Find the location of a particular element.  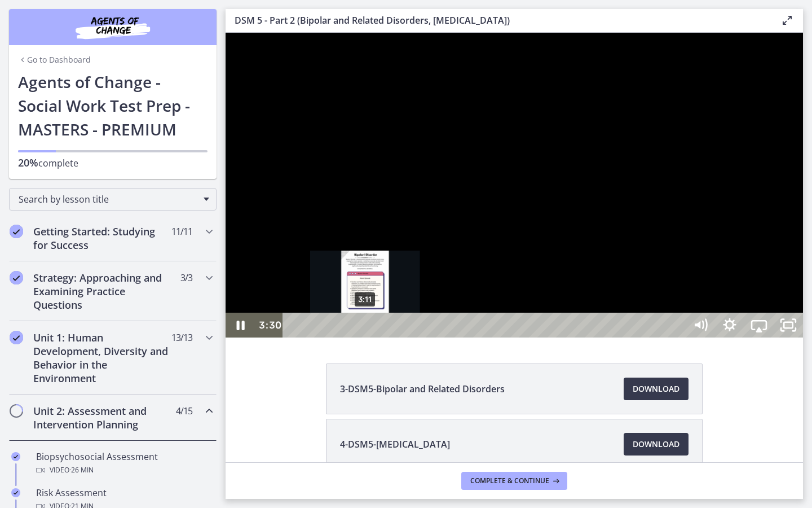

div: Video is located at coordinates (124, 470).